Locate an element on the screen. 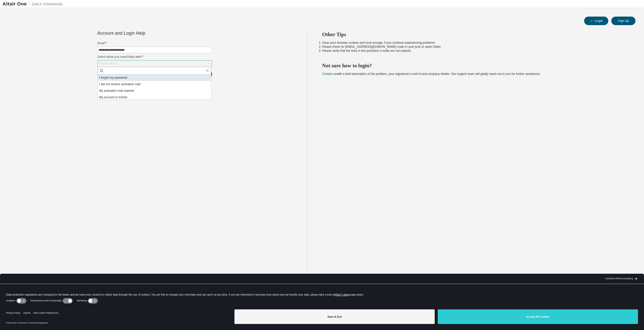 The image size is (644, 330). div: Account and Login Help is located at coordinates (143, 33).